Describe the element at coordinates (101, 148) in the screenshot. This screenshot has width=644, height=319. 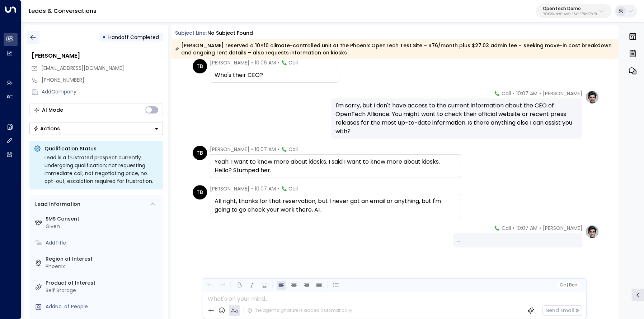
I see `p: Qualification Status` at that location.